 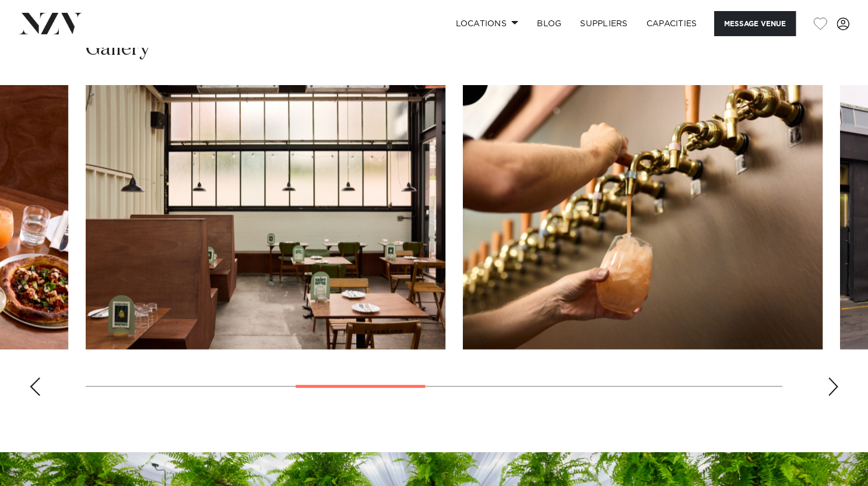 I want to click on swiper-slide: 5 / 10, so click(x=643, y=217).